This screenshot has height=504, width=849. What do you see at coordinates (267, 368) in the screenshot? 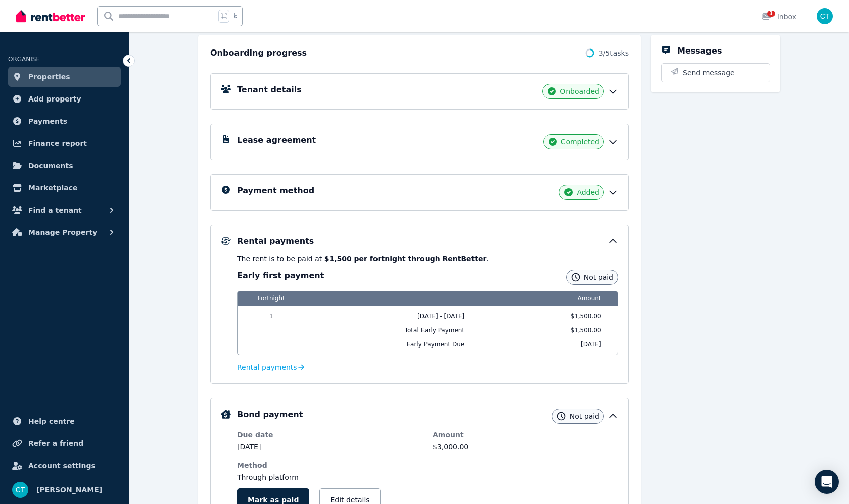
I see `span: Rental payments` at bounding box center [267, 368].